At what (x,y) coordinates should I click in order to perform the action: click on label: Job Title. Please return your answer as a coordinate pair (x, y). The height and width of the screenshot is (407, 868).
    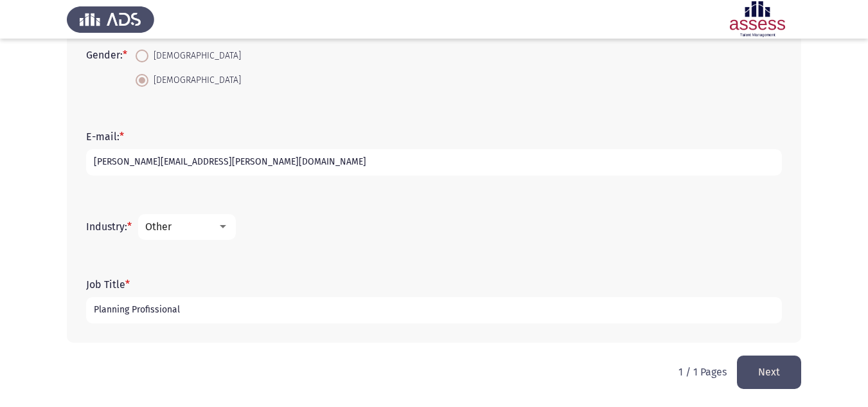
    Looking at the image, I should click on (108, 285).